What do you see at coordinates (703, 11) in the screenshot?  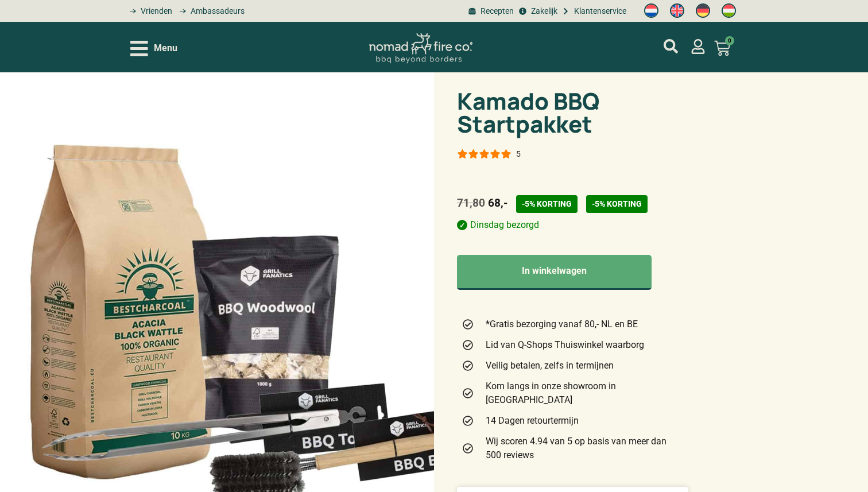 I see `img: Duits` at bounding box center [703, 11].